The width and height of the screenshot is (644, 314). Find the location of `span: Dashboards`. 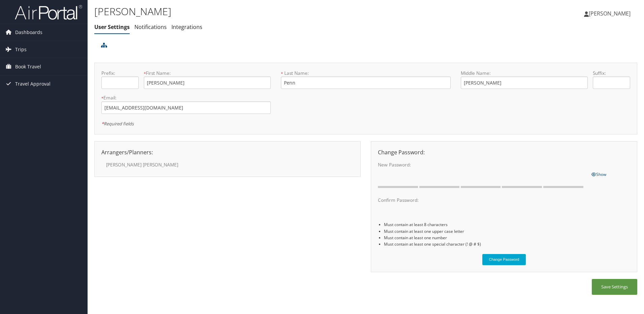

span: Dashboards is located at coordinates (28, 32).